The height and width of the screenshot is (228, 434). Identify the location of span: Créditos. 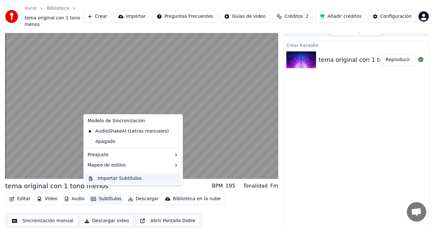
(294, 16).